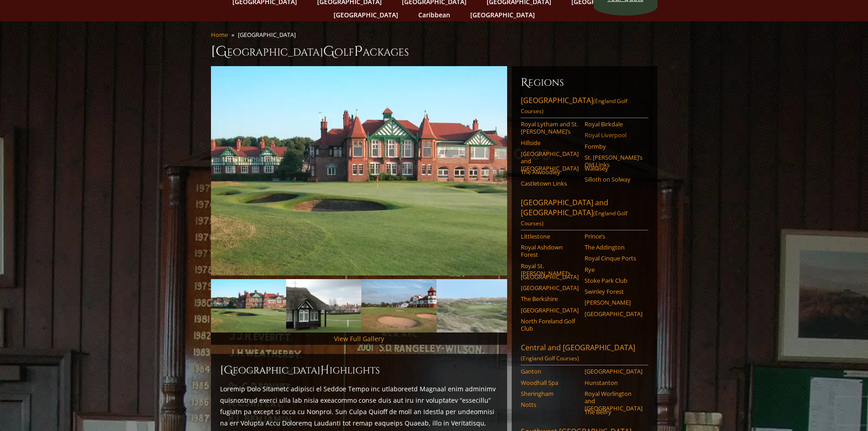  What do you see at coordinates (549, 172) in the screenshot?
I see `a: The Alwoodley` at bounding box center [549, 172].